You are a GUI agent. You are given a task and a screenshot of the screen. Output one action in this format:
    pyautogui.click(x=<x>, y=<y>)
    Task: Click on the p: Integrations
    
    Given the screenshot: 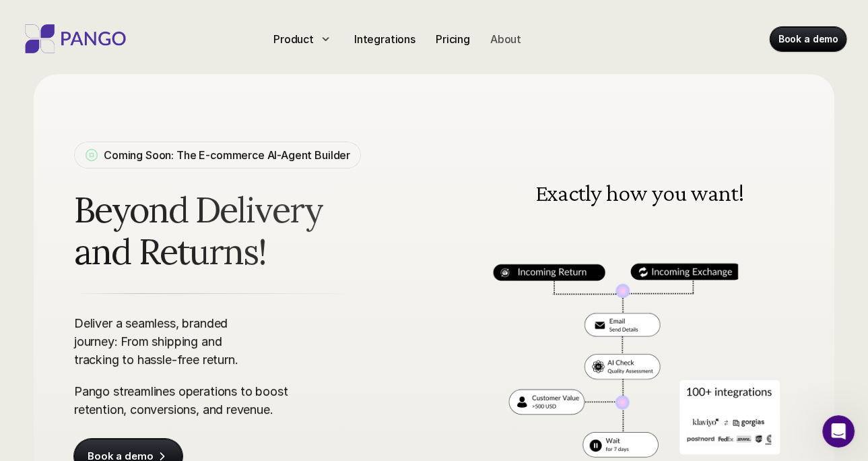 What is the action you would take?
    pyautogui.click(x=384, y=39)
    